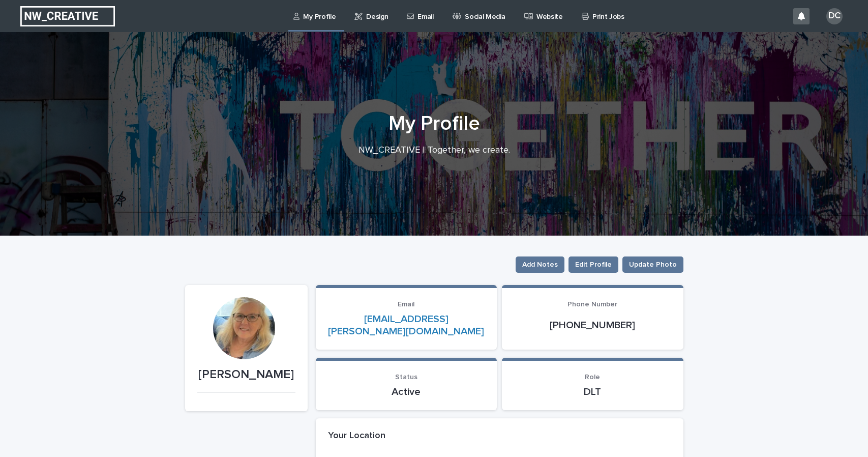 The height and width of the screenshot is (457, 868). I want to click on span: Update Photo, so click(653, 264).